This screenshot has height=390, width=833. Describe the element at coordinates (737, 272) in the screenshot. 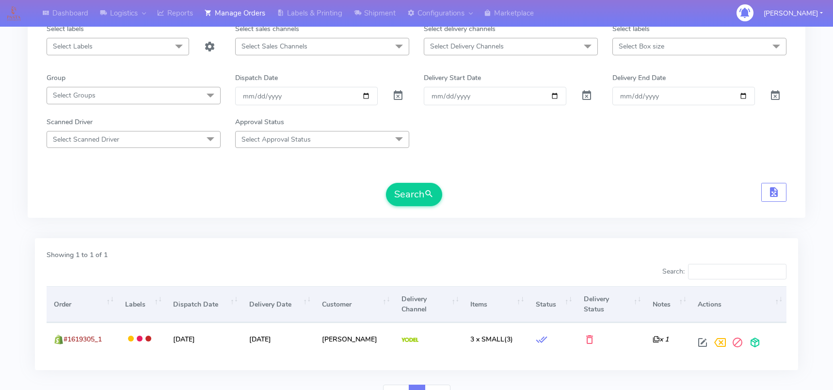

I see `input: Search:` at that location.